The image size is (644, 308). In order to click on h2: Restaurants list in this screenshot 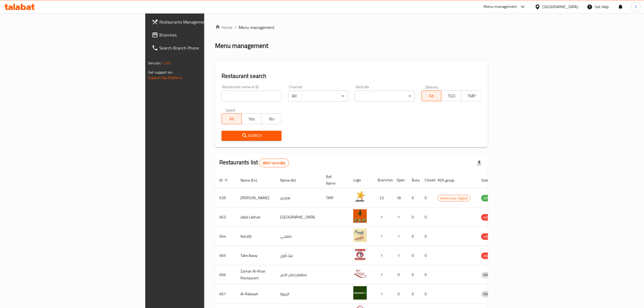, I will do `click(254, 163)`.